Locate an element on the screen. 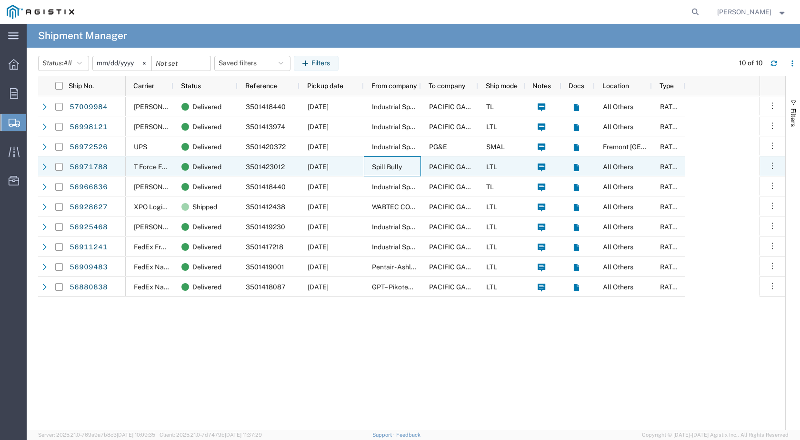 The image size is (800, 440). span: 3501419001 is located at coordinates (265, 267).